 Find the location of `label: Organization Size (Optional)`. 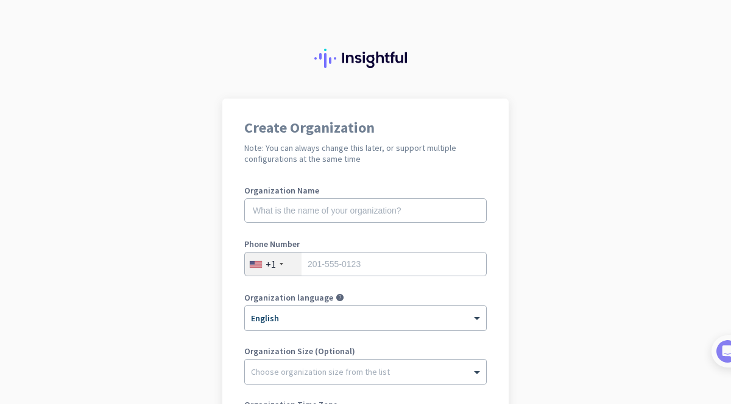

label: Organization Size (Optional) is located at coordinates (365, 351).